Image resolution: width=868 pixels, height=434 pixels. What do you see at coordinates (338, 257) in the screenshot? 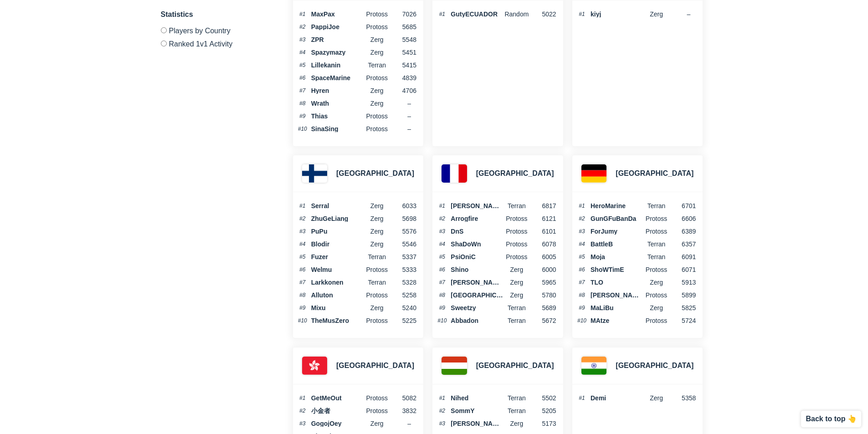
I see `span: Fuzer` at bounding box center [338, 257].